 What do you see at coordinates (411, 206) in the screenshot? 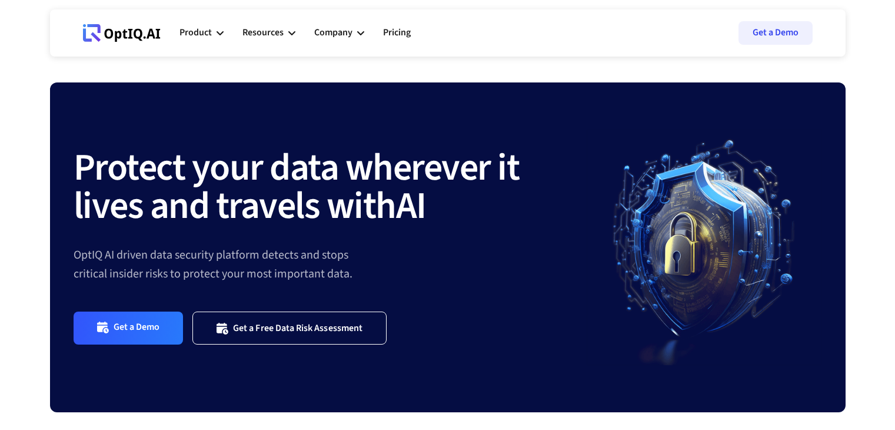
I see `strong: AI` at bounding box center [411, 206].